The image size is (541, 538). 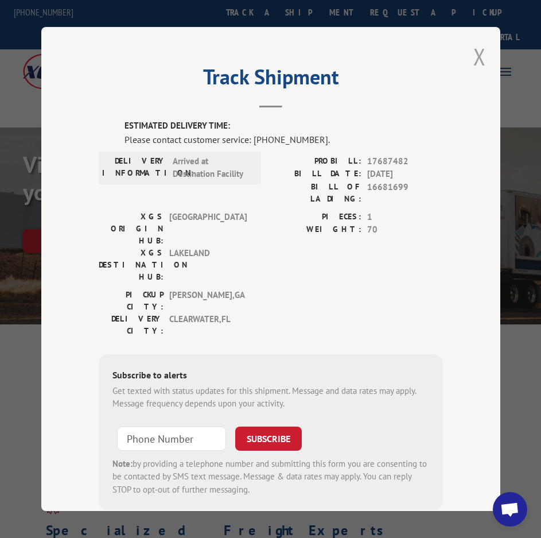 I want to click on label: PIECES:, so click(x=316, y=216).